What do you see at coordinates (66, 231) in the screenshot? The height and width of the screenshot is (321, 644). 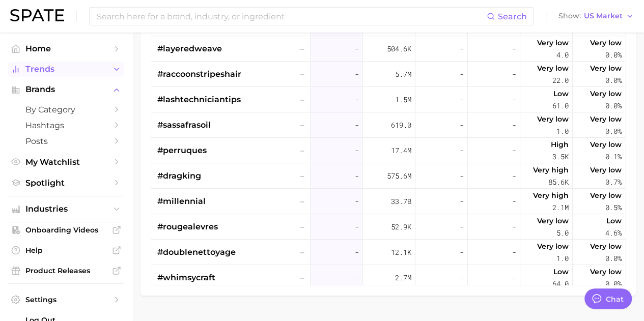 I see `span: Onboarding Videos` at bounding box center [66, 231].